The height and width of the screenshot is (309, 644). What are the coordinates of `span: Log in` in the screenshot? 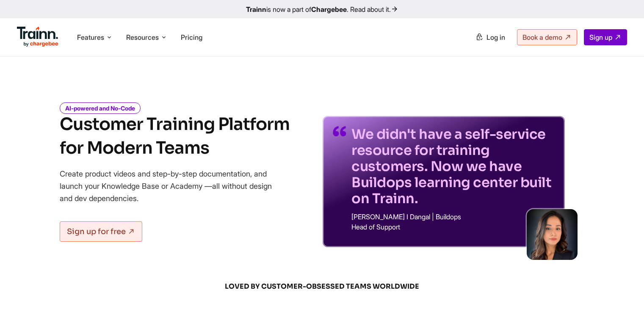 It's located at (495, 37).